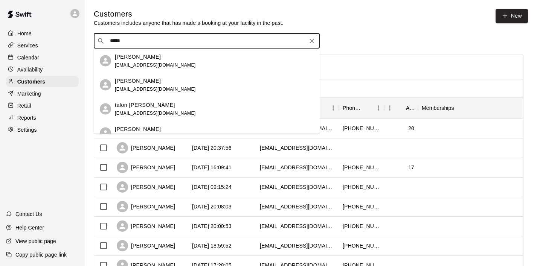 This screenshot has height=266, width=537. I want to click on div: Availability, so click(42, 70).